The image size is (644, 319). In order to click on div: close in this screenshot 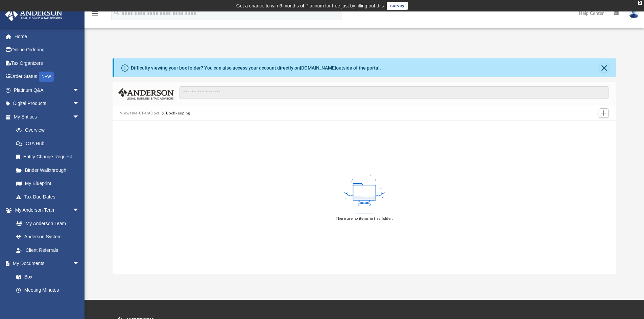, I will do `click(640, 3)`.